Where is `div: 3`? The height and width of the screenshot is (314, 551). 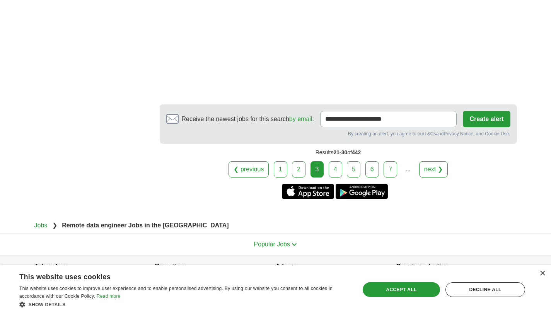 div: 3 is located at coordinates (317, 169).